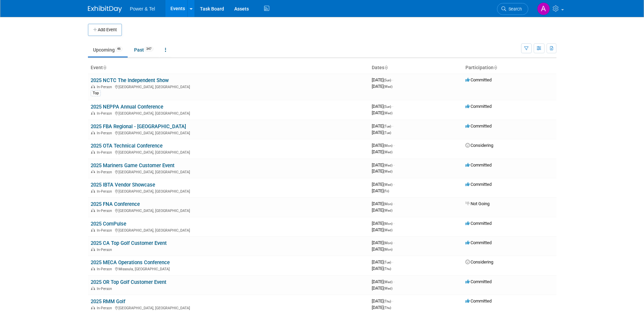 Image resolution: width=644 pixels, height=312 pixels. Describe the element at coordinates (105, 30) in the screenshot. I see `button: Add Event` at that location.